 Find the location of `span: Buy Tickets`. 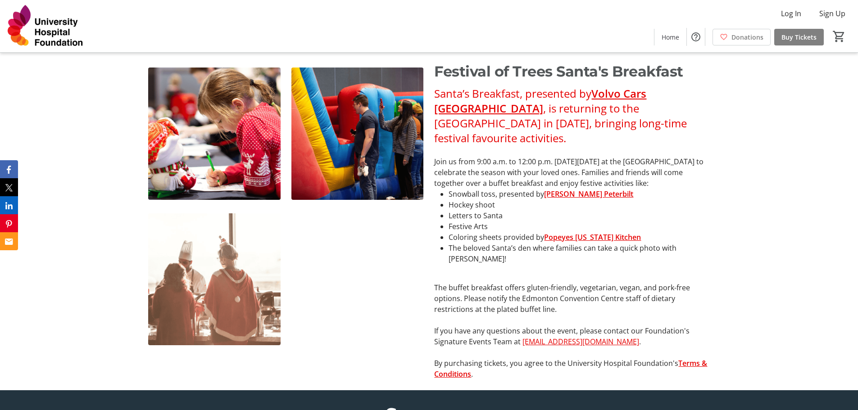

span: Buy Tickets is located at coordinates (799, 37).